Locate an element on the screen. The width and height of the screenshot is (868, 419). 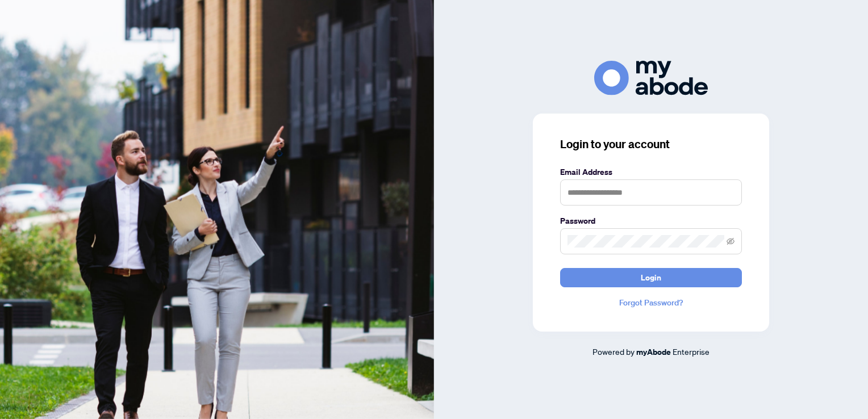
h3: Login to your account is located at coordinates (650, 144).